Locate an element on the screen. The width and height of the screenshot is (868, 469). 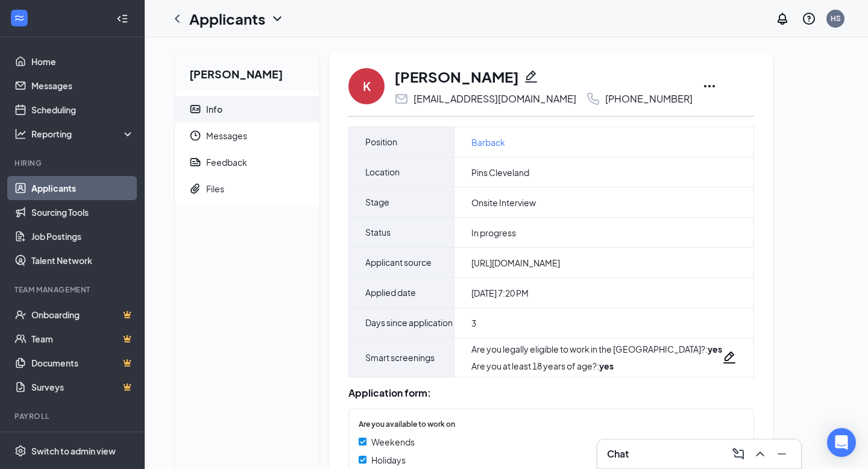
a: Job Postings is located at coordinates (83, 236).